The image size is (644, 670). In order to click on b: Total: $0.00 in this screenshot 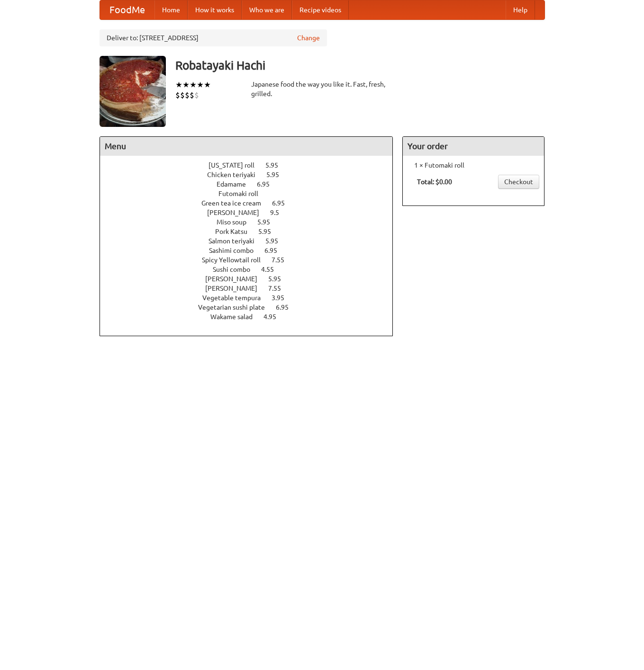, I will do `click(434, 182)`.